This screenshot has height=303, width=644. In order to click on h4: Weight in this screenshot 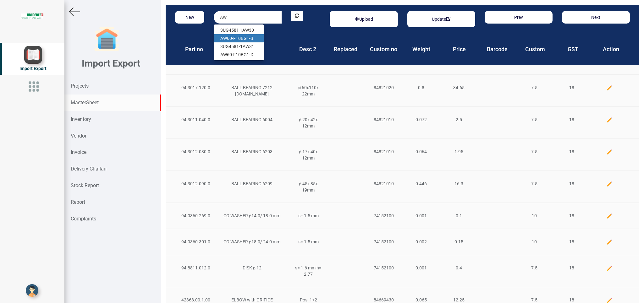, I will do `click(421, 49)`.